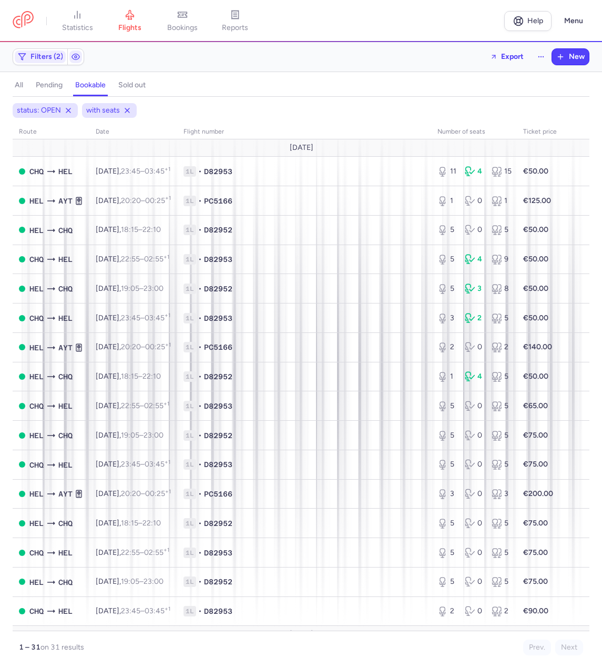  I want to click on h4: all, so click(19, 85).